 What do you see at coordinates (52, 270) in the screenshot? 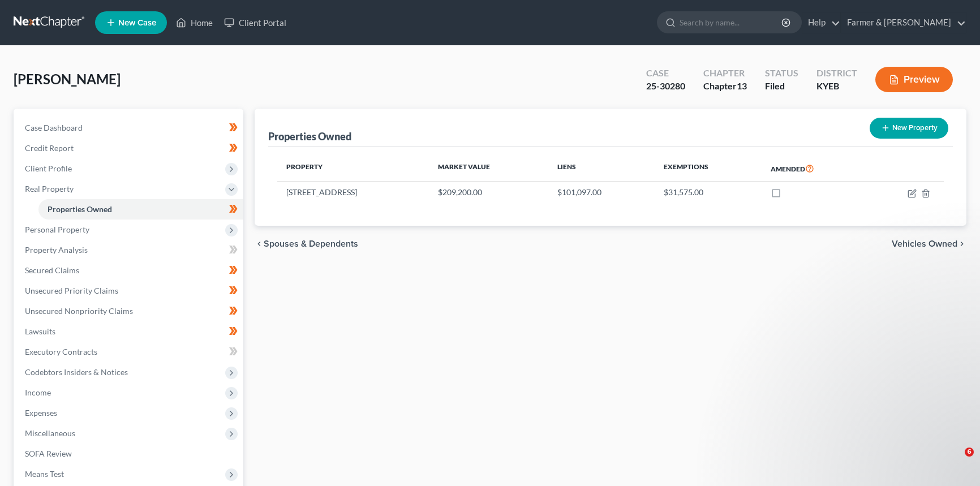
I see `span: Secured Claims` at bounding box center [52, 270].